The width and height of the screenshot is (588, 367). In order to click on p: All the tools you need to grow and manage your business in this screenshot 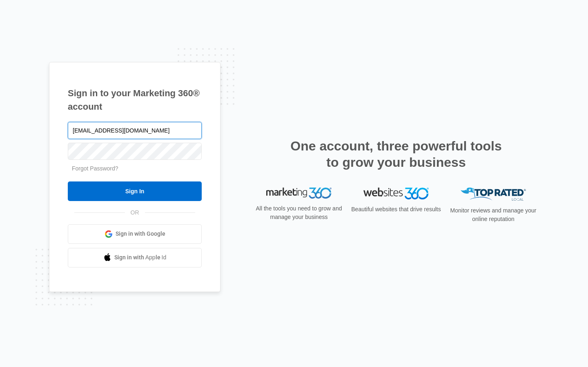, I will do `click(299, 213)`.